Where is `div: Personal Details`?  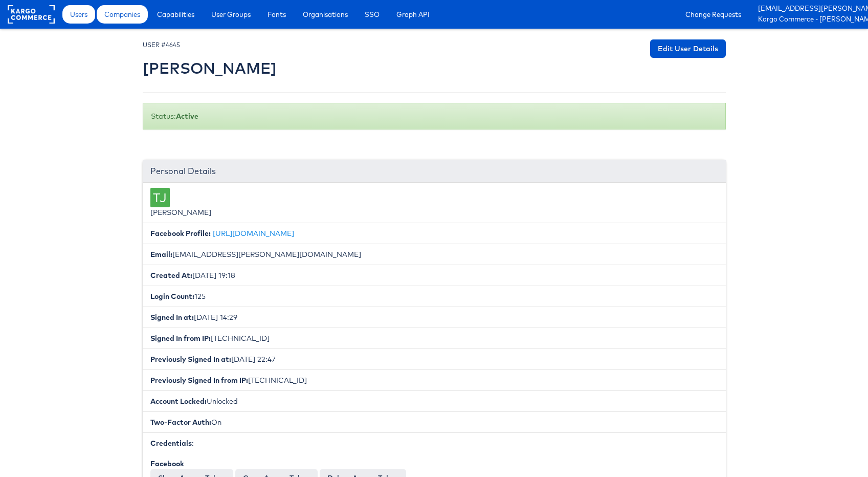
div: Personal Details is located at coordinates (434, 171).